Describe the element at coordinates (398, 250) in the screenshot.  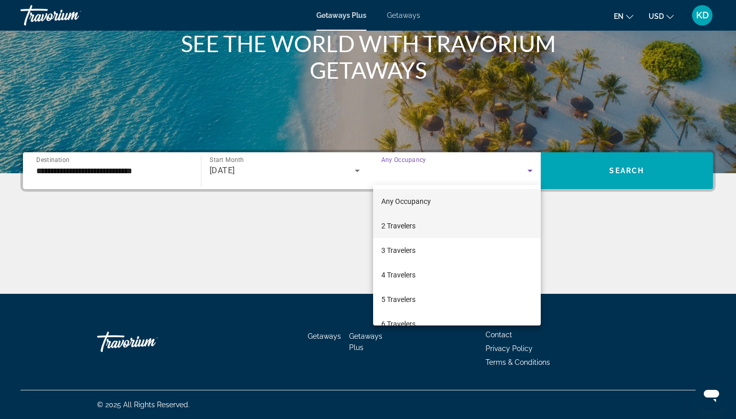
I see `span: 3 Travelers` at that location.